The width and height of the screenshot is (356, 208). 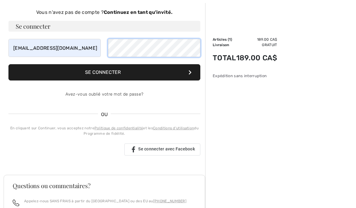 I want to click on a: Avez-vous oublié votre mot de passe?, so click(x=104, y=94).